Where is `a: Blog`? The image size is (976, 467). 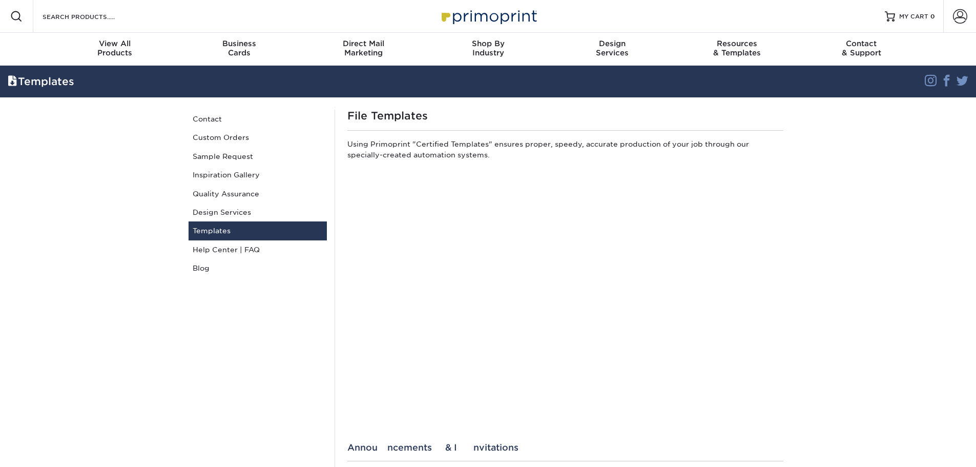 a: Blog is located at coordinates (258, 268).